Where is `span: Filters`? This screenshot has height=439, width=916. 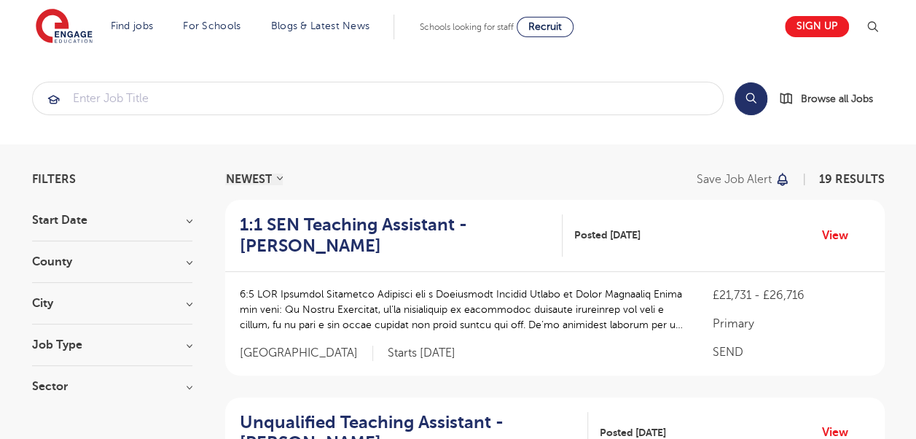
span: Filters is located at coordinates (54, 179).